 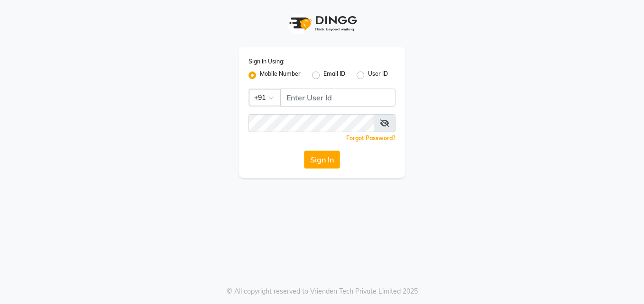 What do you see at coordinates (335, 75) in the screenshot?
I see `label: Email ID` at bounding box center [335, 75].